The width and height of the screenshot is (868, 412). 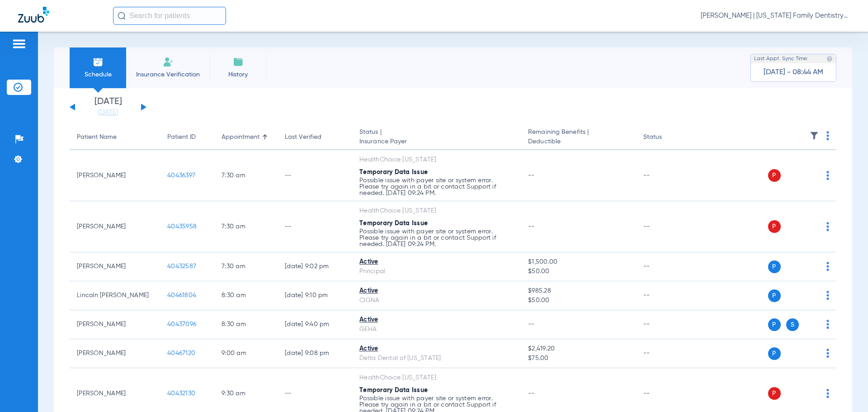 What do you see at coordinates (238, 62) in the screenshot?
I see `img: History` at bounding box center [238, 62].